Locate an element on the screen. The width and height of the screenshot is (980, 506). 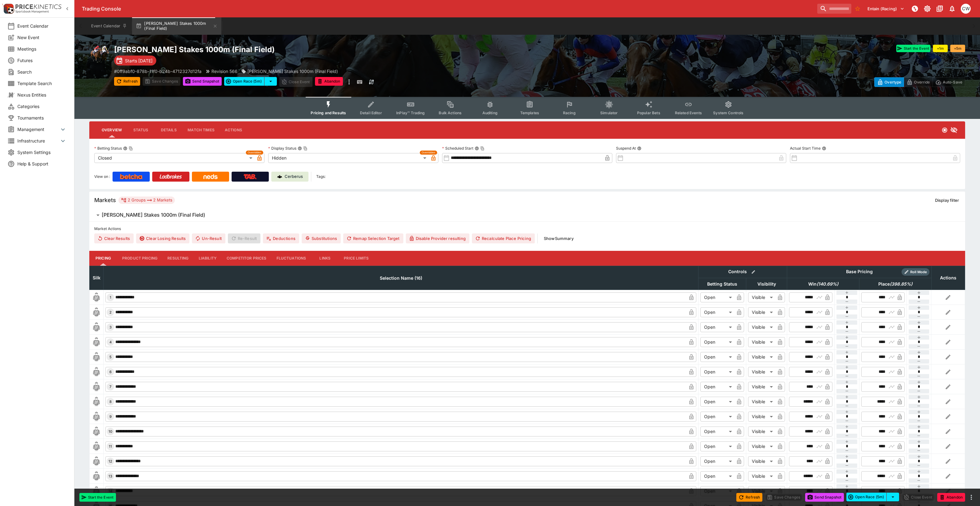
button: Recalculate Place Pricing is located at coordinates (503, 239).